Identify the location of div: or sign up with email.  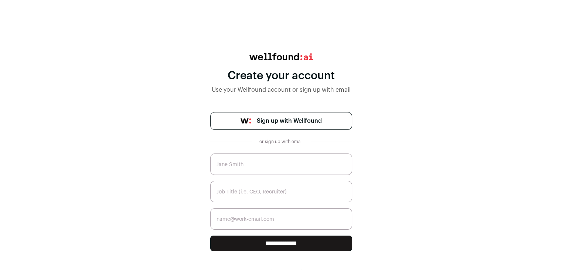
(281, 142).